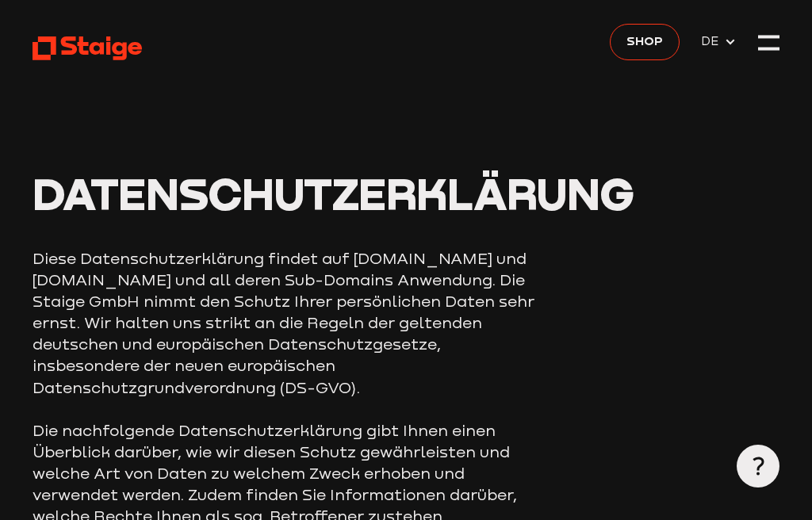  Describe the element at coordinates (712, 41) in the screenshot. I see `span: DE` at that location.